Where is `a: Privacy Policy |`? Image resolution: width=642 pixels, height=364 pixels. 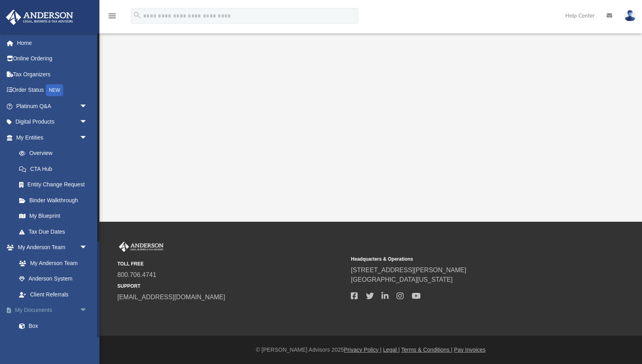 a: Privacy Policy | is located at coordinates (363, 349).